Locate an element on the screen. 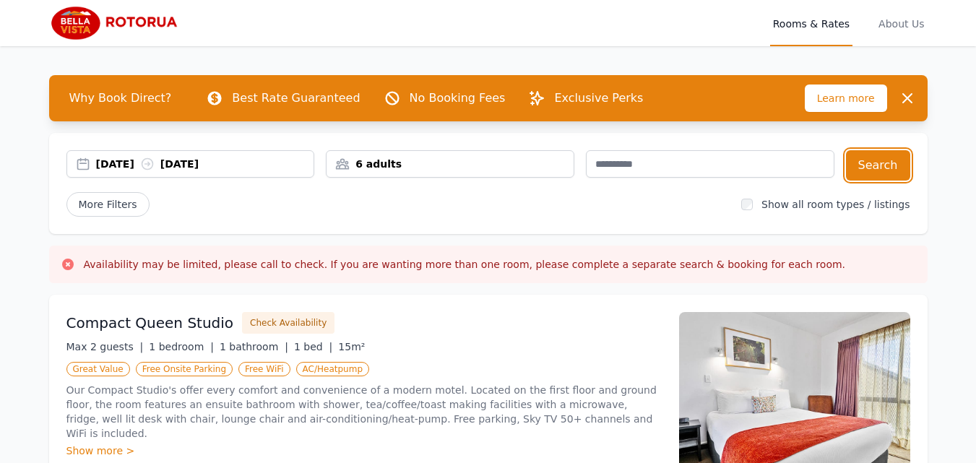 The image size is (976, 463). p: Best Rate Guaranteed is located at coordinates (295, 98).